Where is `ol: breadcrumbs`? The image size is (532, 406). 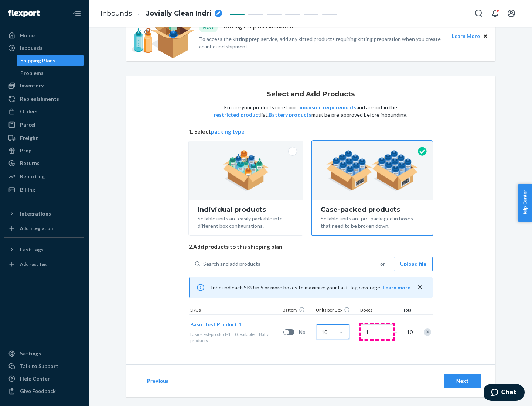
ol: breadcrumbs is located at coordinates (161, 13).